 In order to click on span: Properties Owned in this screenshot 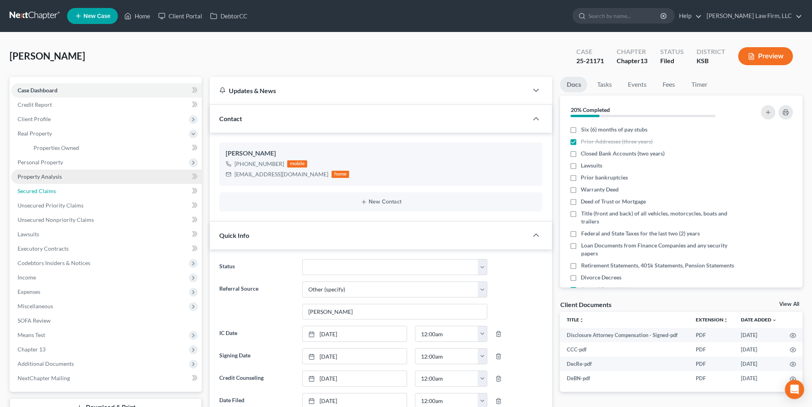, I will do `click(56, 147)`.